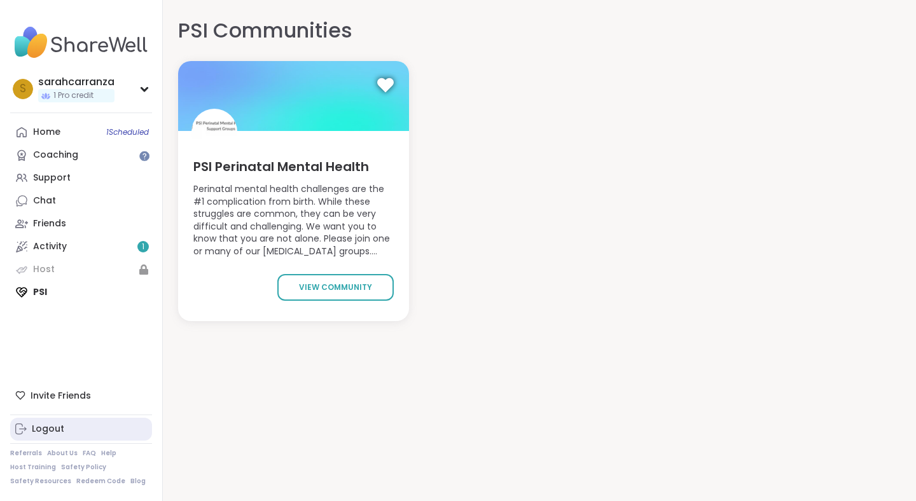  Describe the element at coordinates (265, 31) in the screenshot. I see `h1: PSI Communities` at that location.